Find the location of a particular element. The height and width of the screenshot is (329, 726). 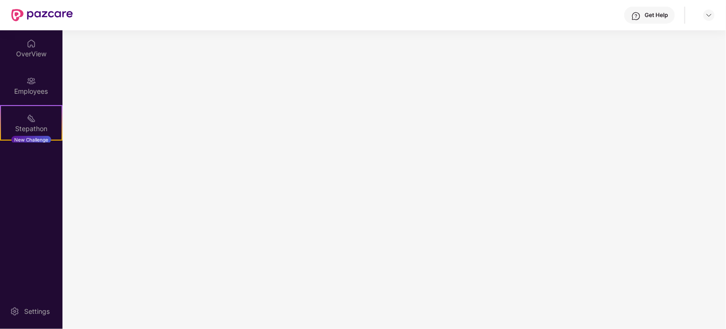

div: New Challenge is located at coordinates (31, 140).